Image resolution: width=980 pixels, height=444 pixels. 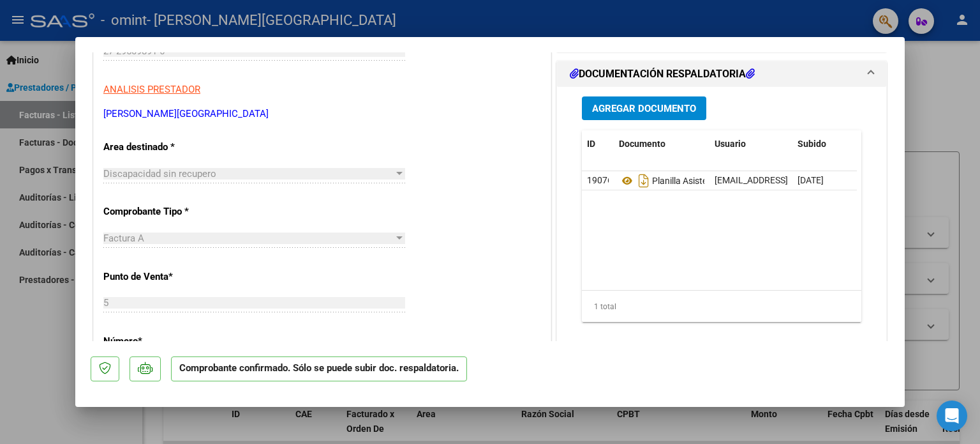 I want to click on div: 1 total, so click(x=722, y=306).